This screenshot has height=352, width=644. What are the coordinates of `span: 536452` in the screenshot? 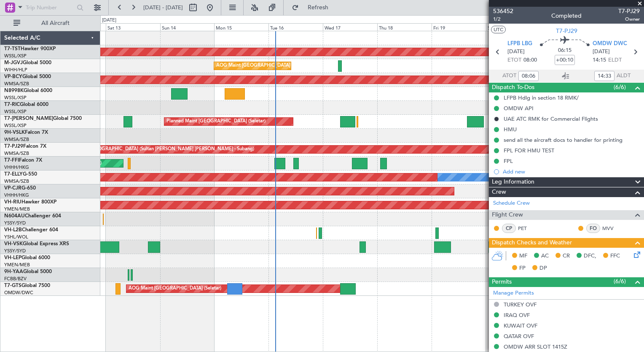 It's located at (503, 11).